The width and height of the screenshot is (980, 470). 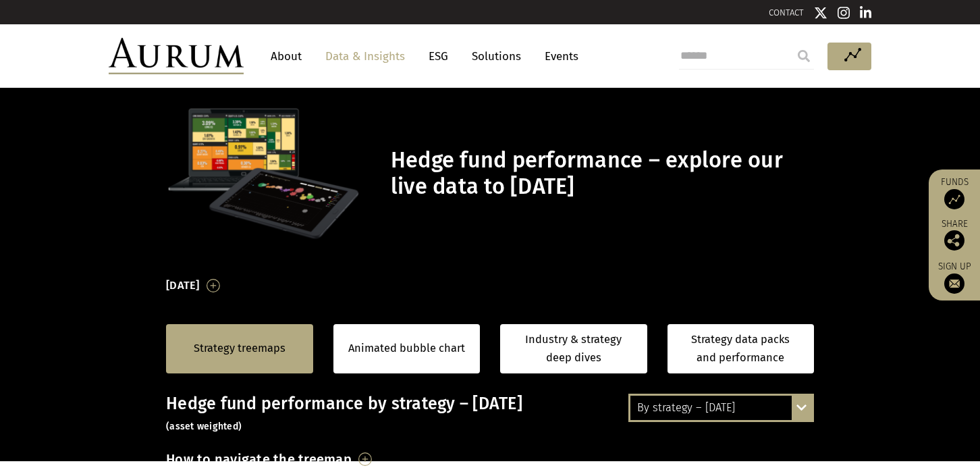 I want to click on a: About, so click(x=286, y=56).